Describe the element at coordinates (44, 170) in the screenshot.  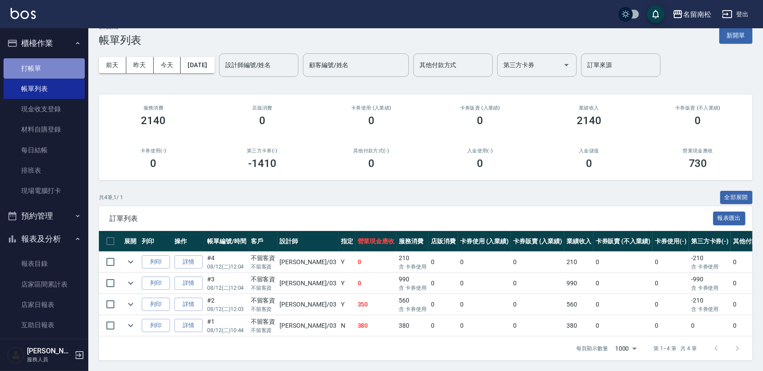
I see `a: 排班表` at that location.